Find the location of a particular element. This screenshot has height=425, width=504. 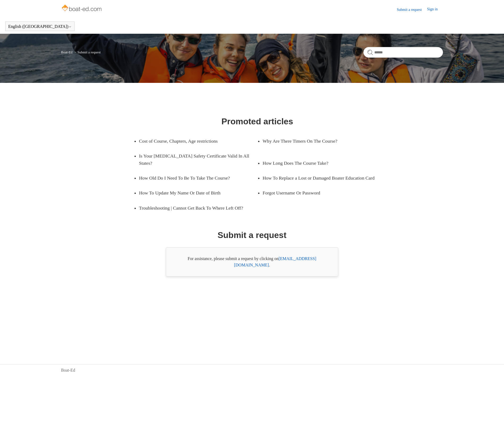

li: Submit a request is located at coordinates (87, 52).